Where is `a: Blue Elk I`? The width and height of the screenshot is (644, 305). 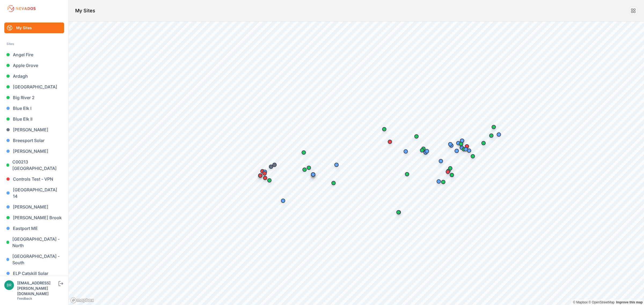
a: Blue Elk I is located at coordinates (34, 109).